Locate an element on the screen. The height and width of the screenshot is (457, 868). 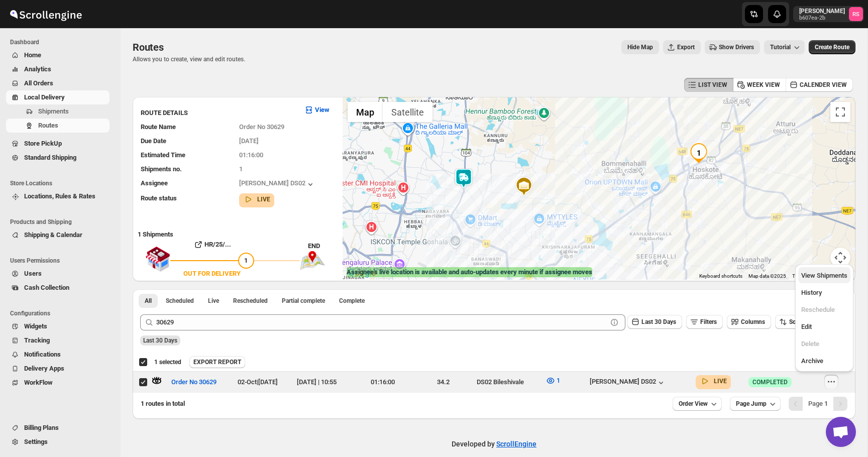
button: Show Drivers is located at coordinates (732, 47).